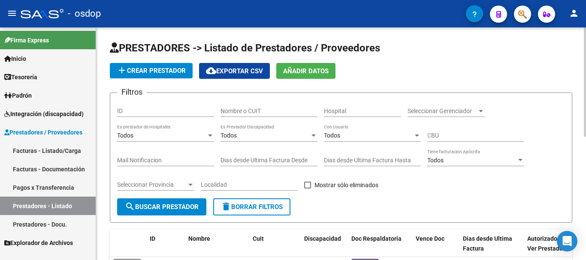 The width and height of the screenshot is (586, 260). I want to click on span: Vence Doc, so click(430, 239).